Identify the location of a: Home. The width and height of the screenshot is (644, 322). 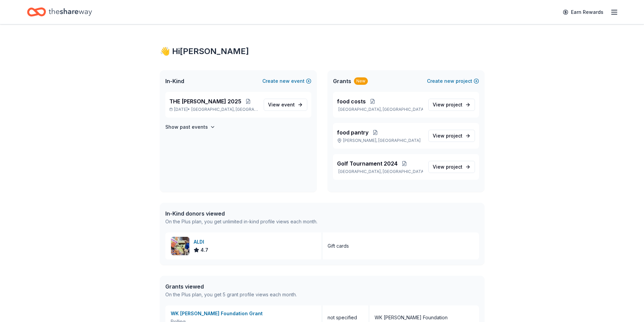
(60, 12).